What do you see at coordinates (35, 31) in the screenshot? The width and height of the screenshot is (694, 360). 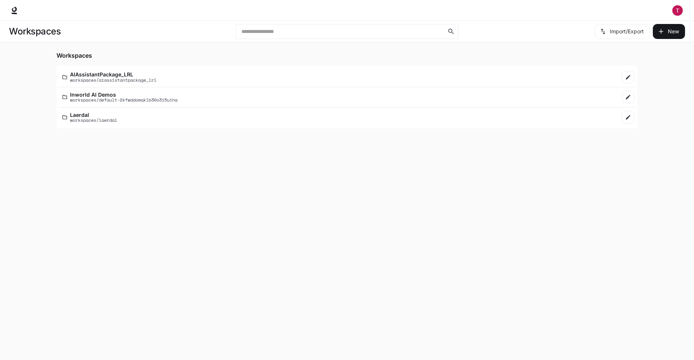 I see `h1: Workspaces` at bounding box center [35, 31].